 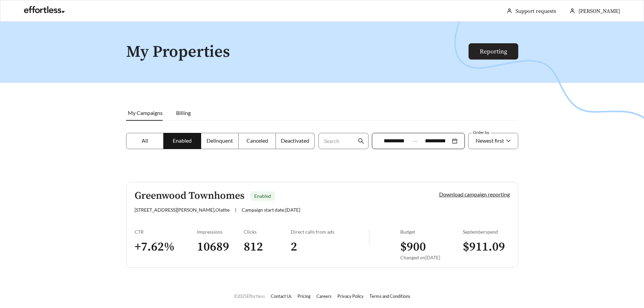 I want to click on h5: Greenwood Townhomes, so click(x=189, y=196).